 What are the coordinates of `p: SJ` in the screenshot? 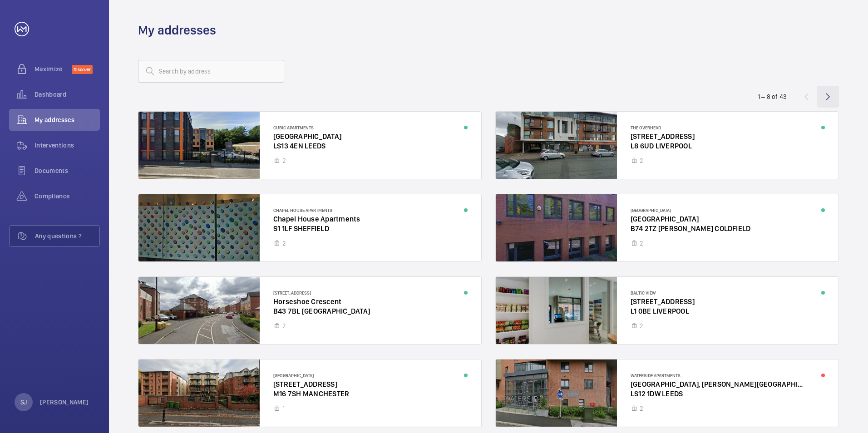 It's located at (24, 403).